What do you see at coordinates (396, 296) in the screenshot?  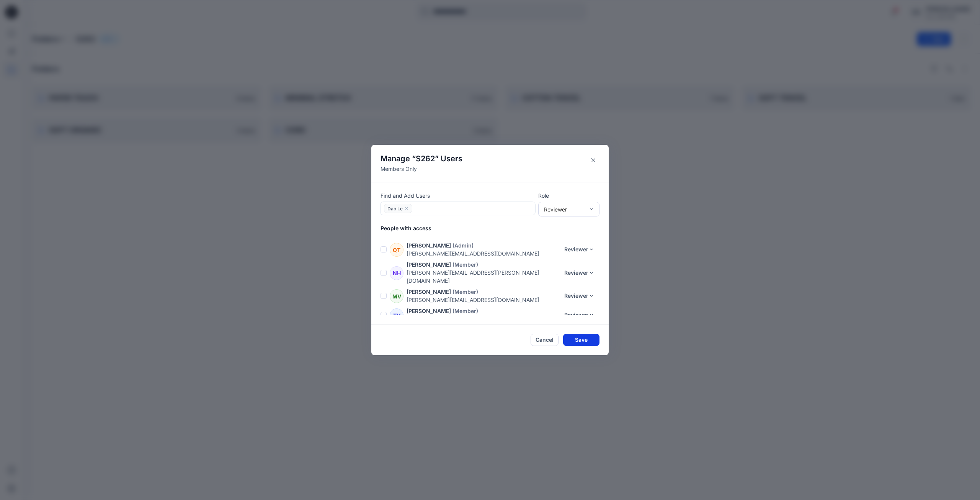 I see `div: MV` at bounding box center [396, 296].